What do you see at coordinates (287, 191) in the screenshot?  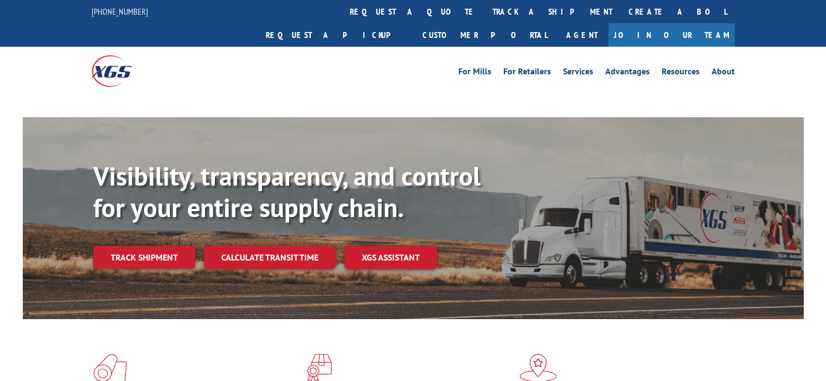 I see `b: Visibility, transparency, and control for your entire supply chain.` at bounding box center [287, 191].